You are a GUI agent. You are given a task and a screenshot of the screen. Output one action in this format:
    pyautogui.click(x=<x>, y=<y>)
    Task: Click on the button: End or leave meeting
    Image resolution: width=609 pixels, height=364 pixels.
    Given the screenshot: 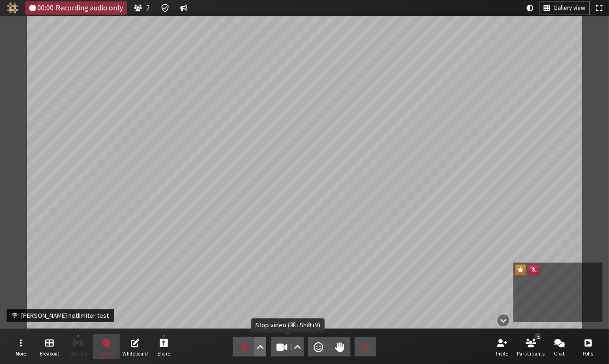 What is the action you would take?
    pyautogui.click(x=365, y=346)
    